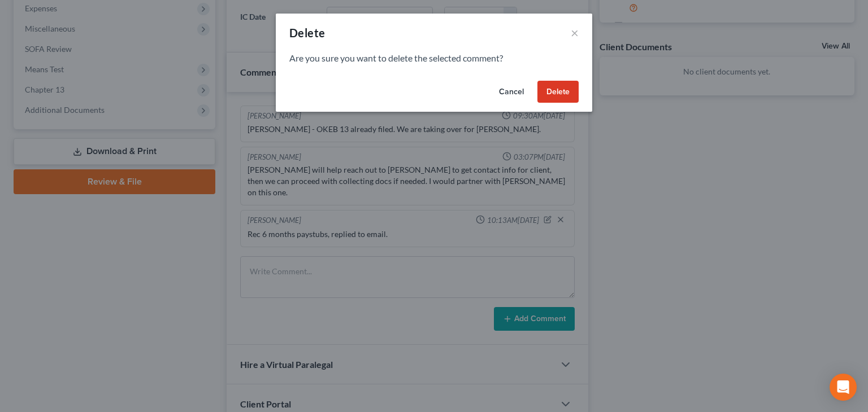 This screenshot has height=412, width=868. What do you see at coordinates (434, 58) in the screenshot?
I see `p: Are you sure you want to delete the selected comment?` at bounding box center [434, 58].